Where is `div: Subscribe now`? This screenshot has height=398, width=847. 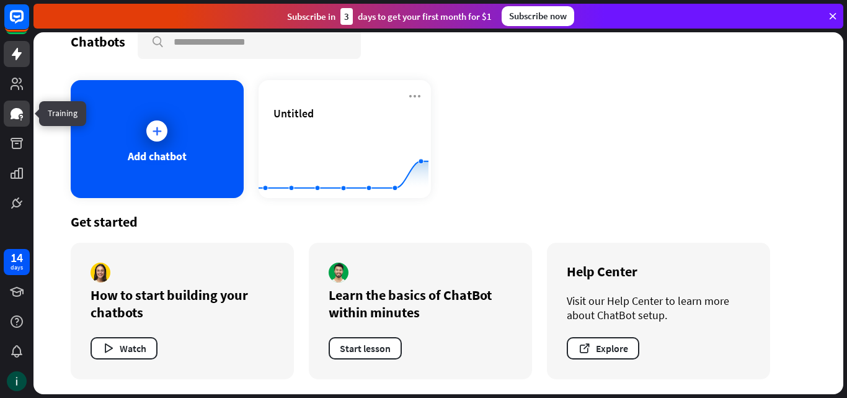 div: Subscribe now is located at coordinates (538, 16).